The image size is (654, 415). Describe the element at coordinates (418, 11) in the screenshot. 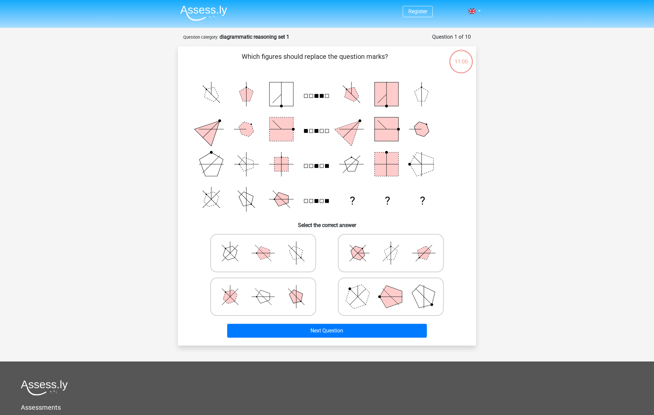

I see `a: Register` at that location.